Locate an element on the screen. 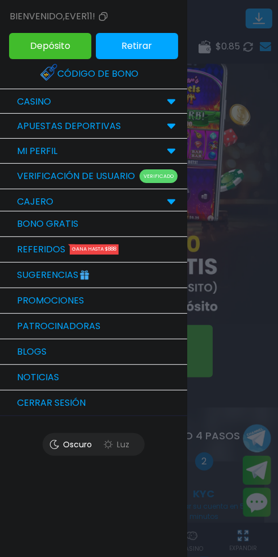  p: MI PERFIL is located at coordinates (37, 151).